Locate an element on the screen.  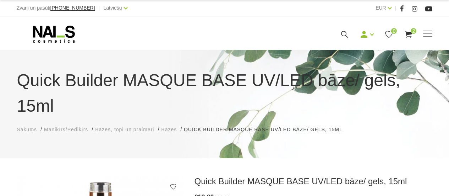
a: 2 is located at coordinates (408, 34).